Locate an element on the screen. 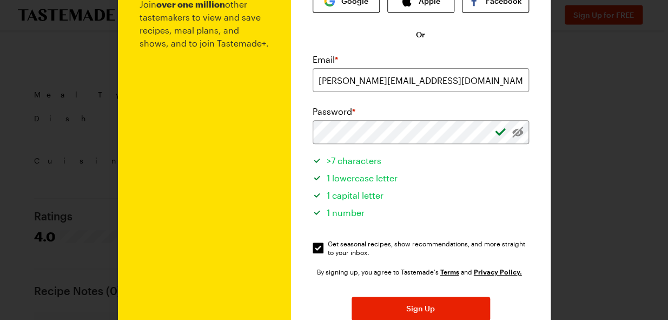 The image size is (668, 320). div: By signing up, you agree to Tastemade's and is located at coordinates (421, 271).